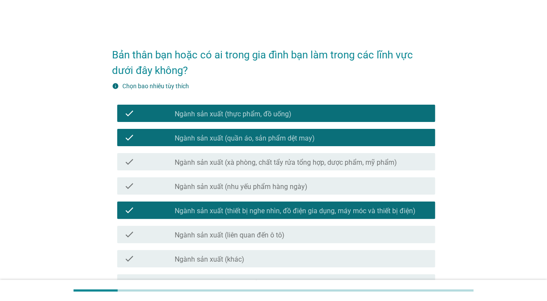  I want to click on i: info, so click(115, 86).